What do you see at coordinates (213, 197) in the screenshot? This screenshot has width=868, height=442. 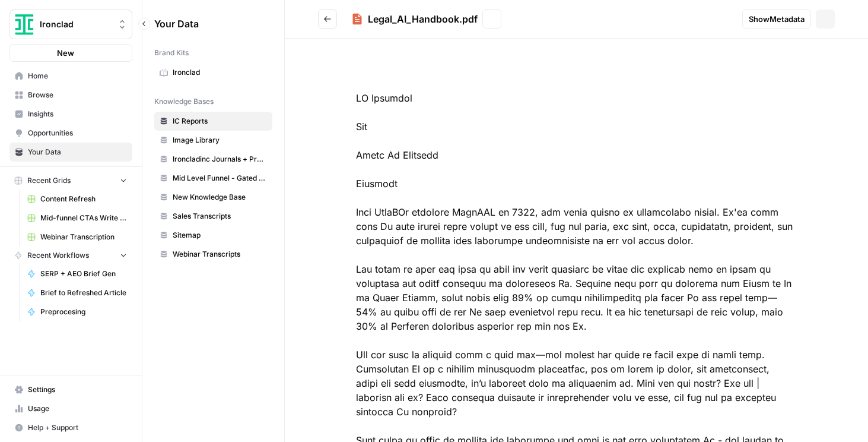 I see `a: New Knowledge Base` at bounding box center [213, 197].